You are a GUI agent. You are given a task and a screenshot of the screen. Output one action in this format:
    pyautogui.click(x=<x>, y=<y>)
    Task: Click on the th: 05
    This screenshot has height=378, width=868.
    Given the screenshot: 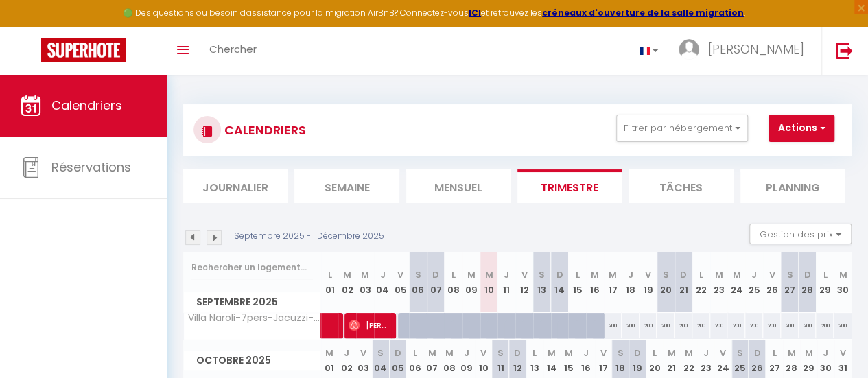 What is the action you would take?
    pyautogui.click(x=401, y=282)
    